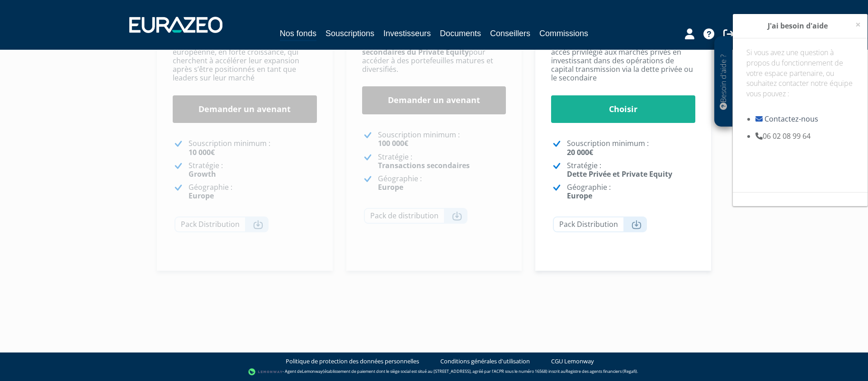 The image size is (868, 381). I want to click on a: Pack de distribution, so click(416, 216).